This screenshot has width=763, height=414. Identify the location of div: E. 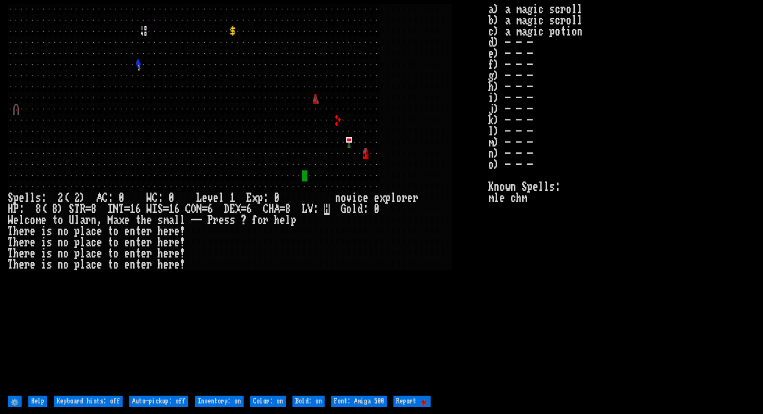
(233, 209).